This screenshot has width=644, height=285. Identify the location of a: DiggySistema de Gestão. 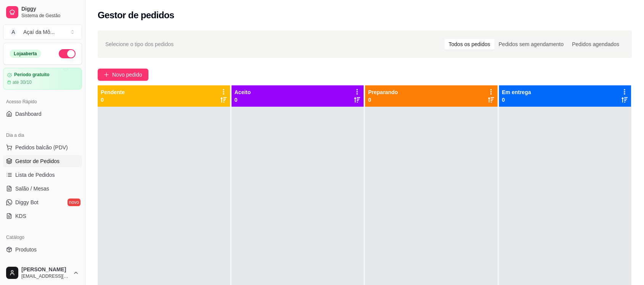
(42, 12).